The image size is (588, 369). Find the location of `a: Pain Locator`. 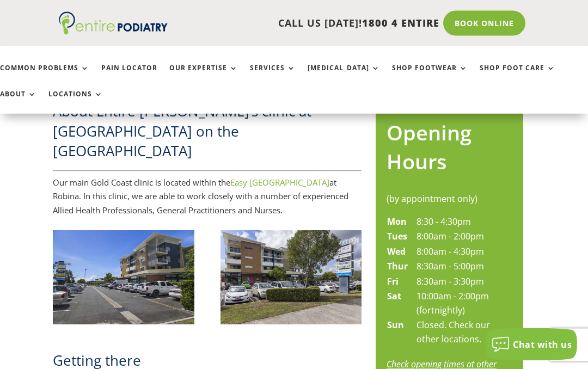

a: Pain Locator is located at coordinates (129, 75).